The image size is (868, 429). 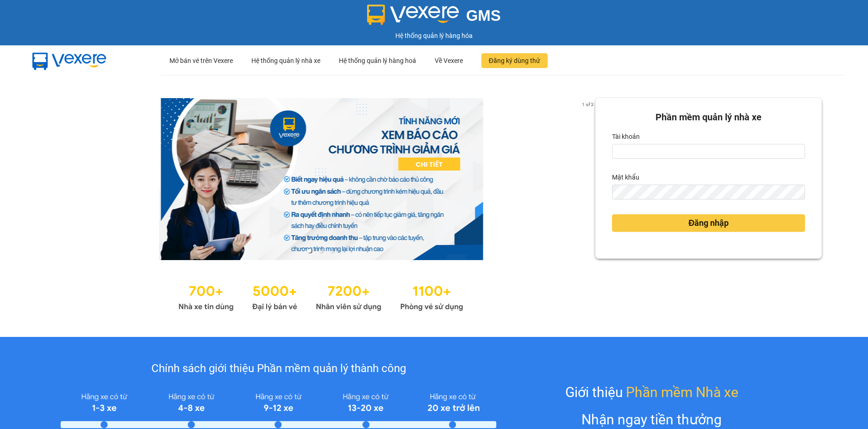 I want to click on input: Tài khoản, so click(x=708, y=151).